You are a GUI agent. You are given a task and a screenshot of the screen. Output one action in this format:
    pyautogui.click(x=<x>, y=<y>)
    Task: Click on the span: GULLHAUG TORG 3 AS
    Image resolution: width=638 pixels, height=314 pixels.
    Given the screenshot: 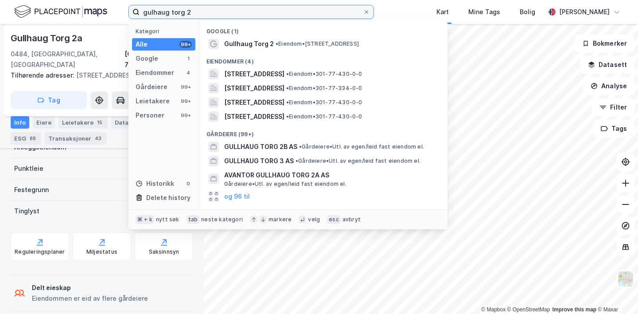 What is the action you would take?
    pyautogui.click(x=259, y=161)
    